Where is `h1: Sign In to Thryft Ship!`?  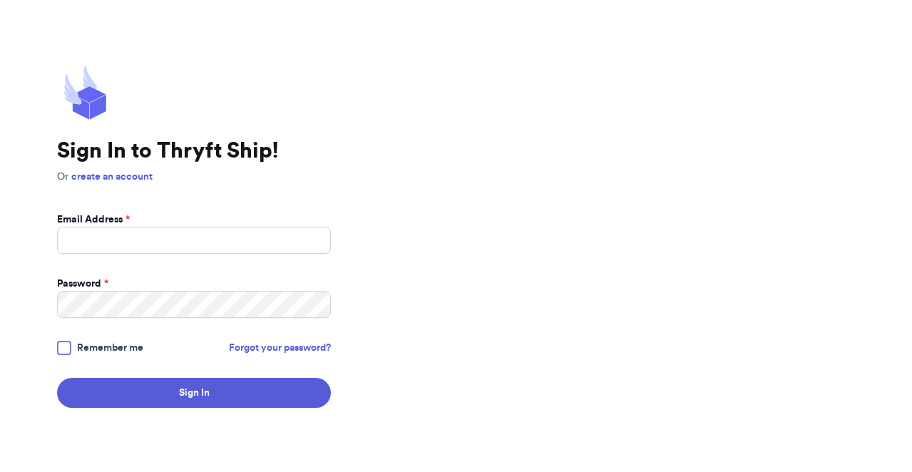
h1: Sign In to Thryft Ship! is located at coordinates (194, 151).